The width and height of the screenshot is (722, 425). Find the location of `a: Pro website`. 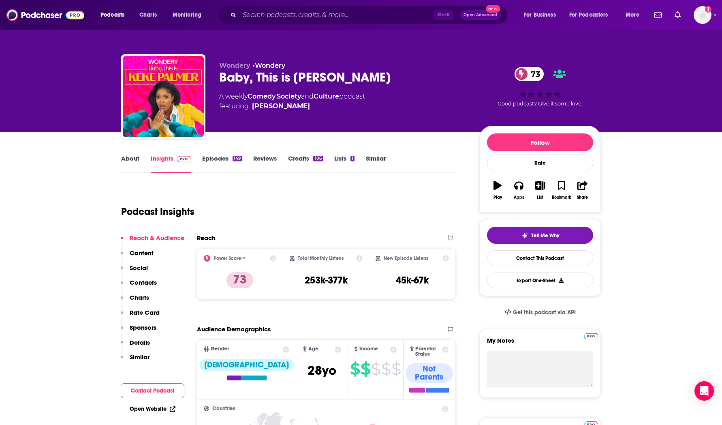

a: Pro website is located at coordinates (591, 335).